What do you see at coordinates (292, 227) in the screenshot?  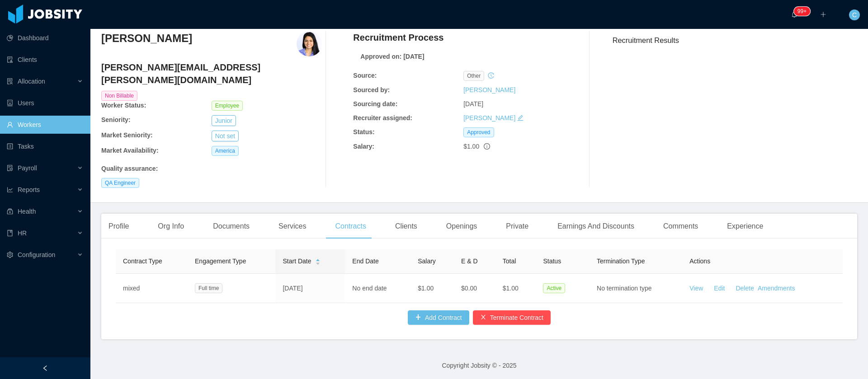 I see `div: Services` at bounding box center [292, 227].